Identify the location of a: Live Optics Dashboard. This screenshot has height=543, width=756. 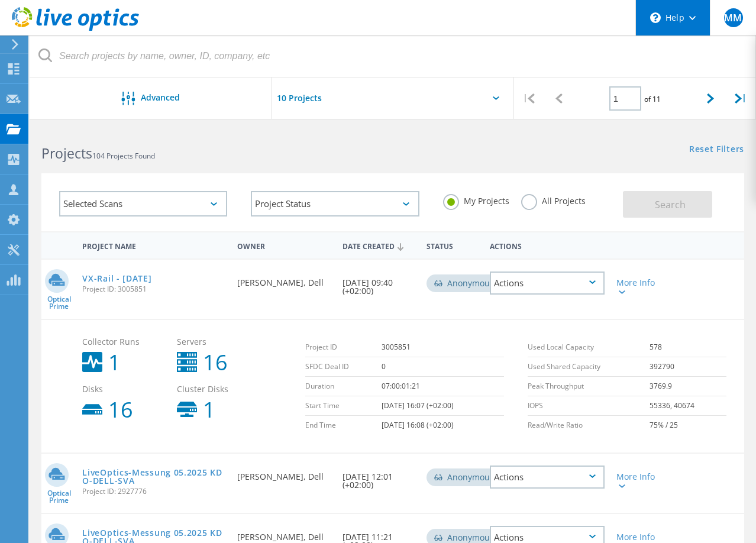
(75, 29).